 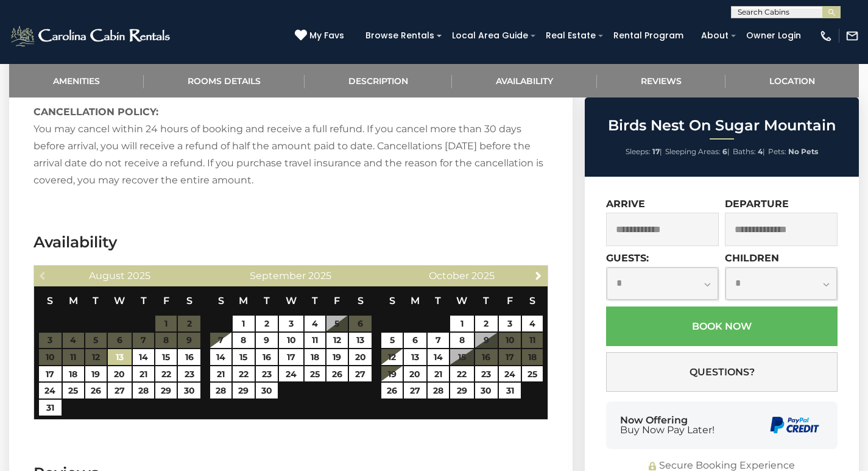 What do you see at coordinates (852, 36) in the screenshot?
I see `img: mail-regular-white.png` at bounding box center [852, 36].